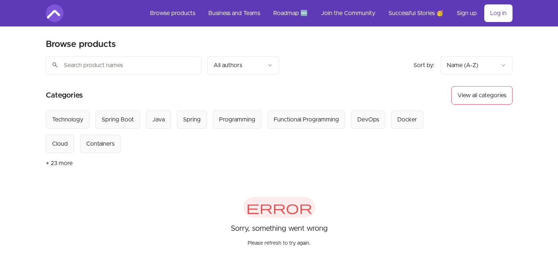  Describe the element at coordinates (59, 163) in the screenshot. I see `button: + 23 more` at that location.